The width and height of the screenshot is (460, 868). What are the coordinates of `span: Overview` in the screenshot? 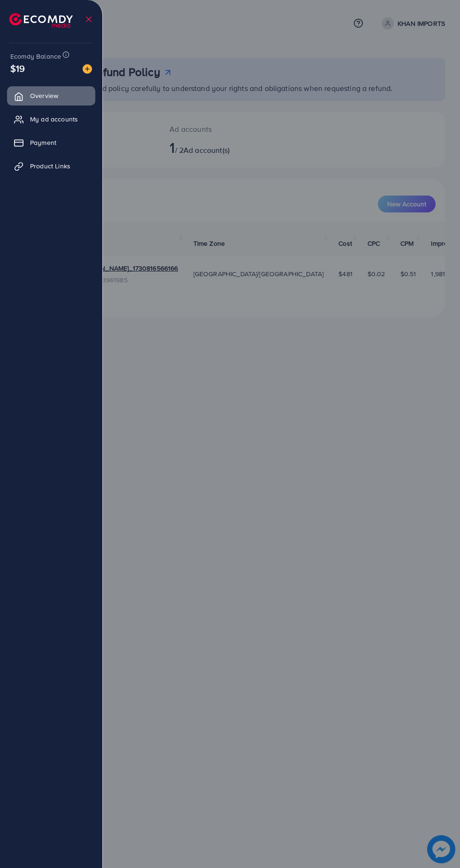 It's located at (44, 95).